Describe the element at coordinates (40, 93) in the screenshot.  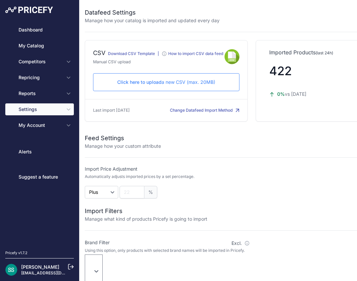
I see `span: Reports` at that location.